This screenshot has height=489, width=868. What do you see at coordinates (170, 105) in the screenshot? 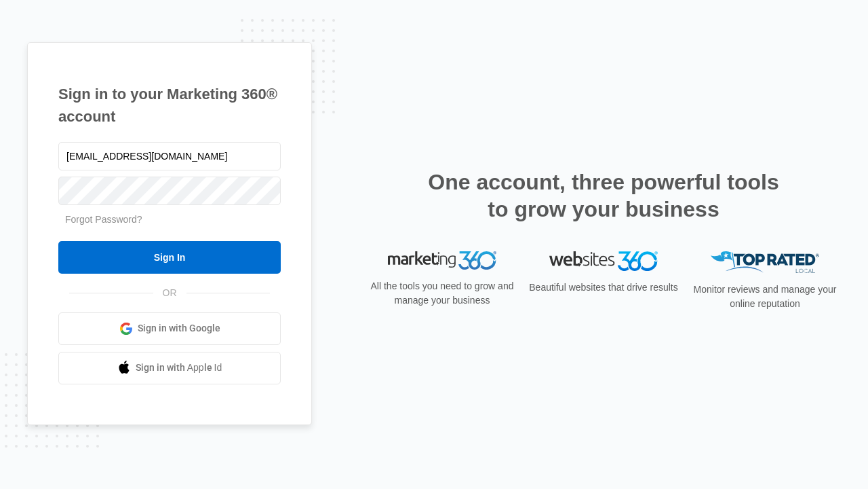
I see `h1: Sign in to your Marketing 360® account` at bounding box center [170, 105].